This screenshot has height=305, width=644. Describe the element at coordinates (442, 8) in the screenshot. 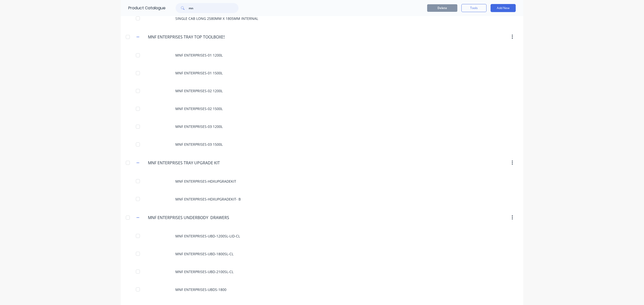

I see `button: Delete` at that location.